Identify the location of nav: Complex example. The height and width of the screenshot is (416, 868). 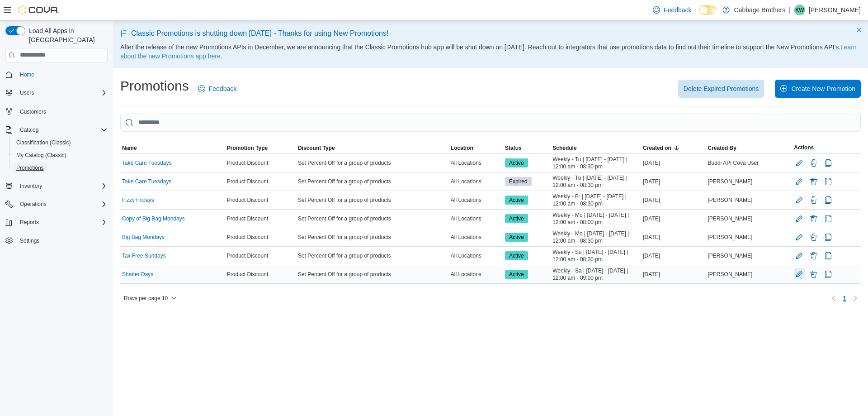
(57, 168).